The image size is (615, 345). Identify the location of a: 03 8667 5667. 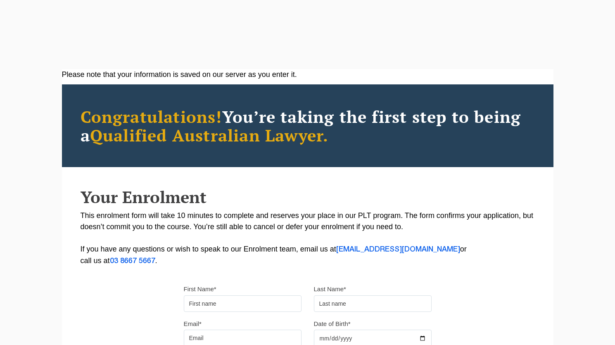
(133, 261).